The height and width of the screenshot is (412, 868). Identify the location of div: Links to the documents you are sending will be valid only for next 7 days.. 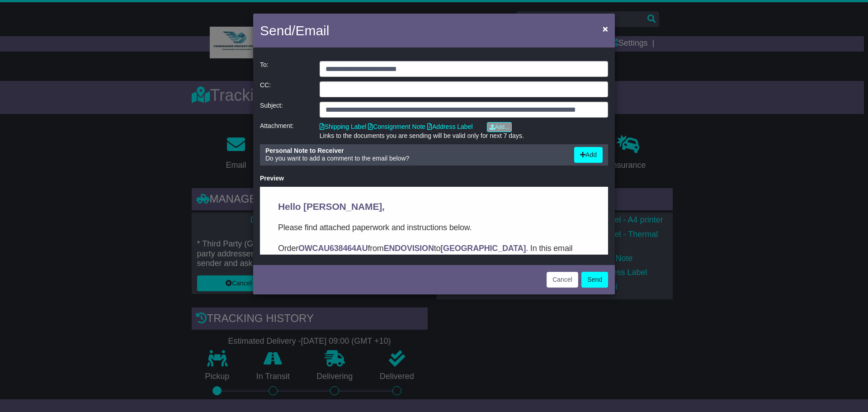
(463, 136).